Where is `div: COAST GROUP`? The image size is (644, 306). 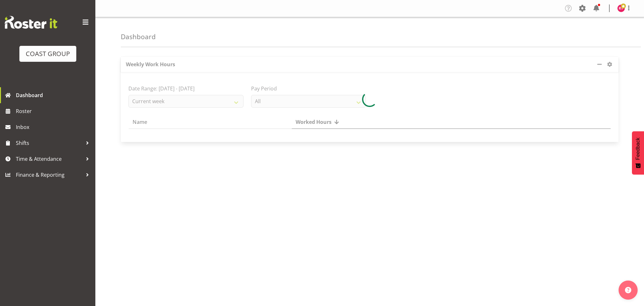 div: COAST GROUP is located at coordinates (48, 54).